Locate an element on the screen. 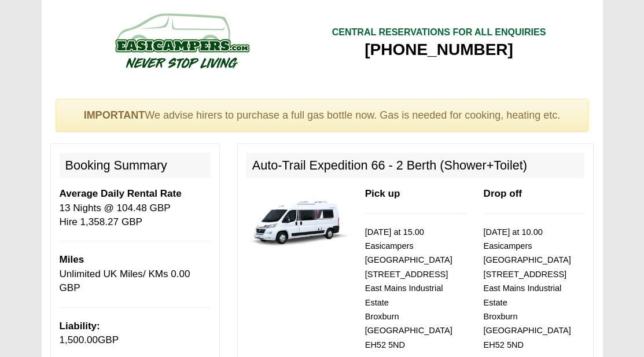 The width and height of the screenshot is (644, 357). div: CENTRAL RESERVATIONS FOR ALL ENQUIRIES is located at coordinates (439, 32).